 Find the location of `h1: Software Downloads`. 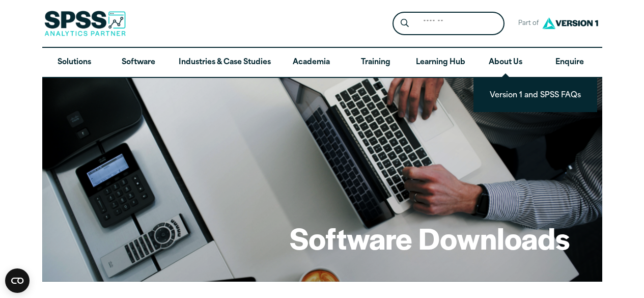

h1: Software Downloads is located at coordinates (430, 238).